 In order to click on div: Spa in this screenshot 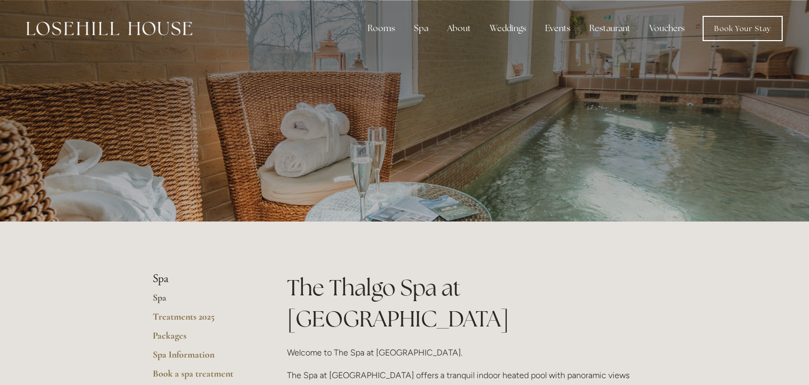, I will do `click(421, 28)`.